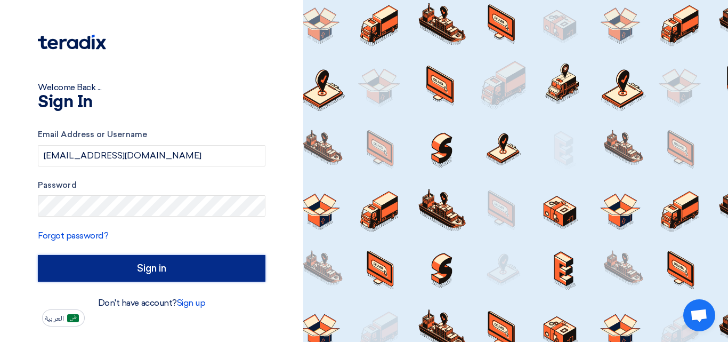 Image resolution: width=728 pixels, height=342 pixels. What do you see at coordinates (54, 318) in the screenshot?
I see `span: العربية` at bounding box center [54, 318].